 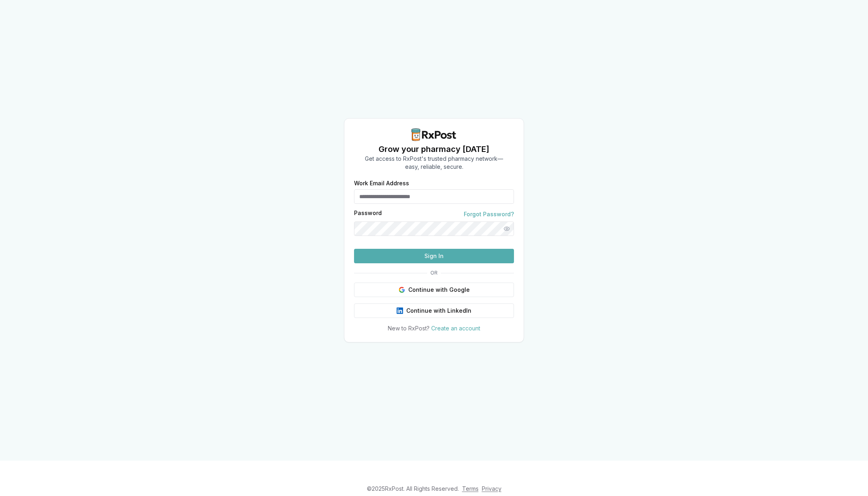 I want to click on span: New to RxPost?, so click(x=409, y=328).